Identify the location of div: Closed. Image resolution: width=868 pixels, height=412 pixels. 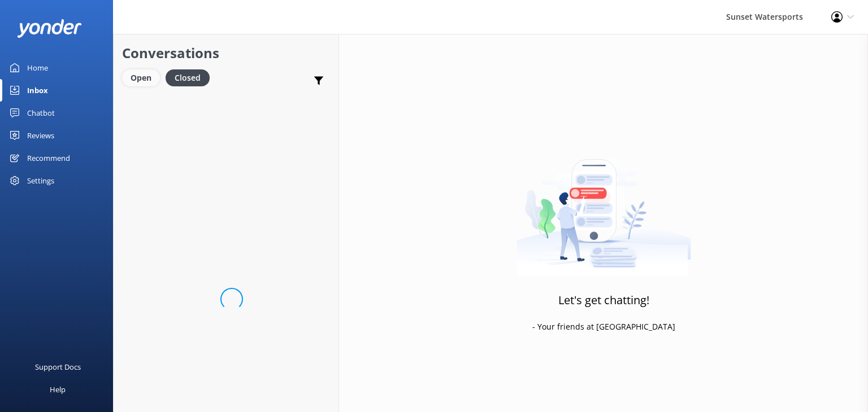
(187, 78).